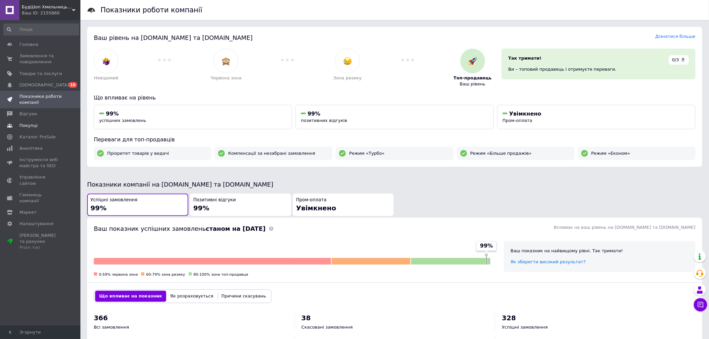  I want to click on span: Червона зона, so click(226, 78).